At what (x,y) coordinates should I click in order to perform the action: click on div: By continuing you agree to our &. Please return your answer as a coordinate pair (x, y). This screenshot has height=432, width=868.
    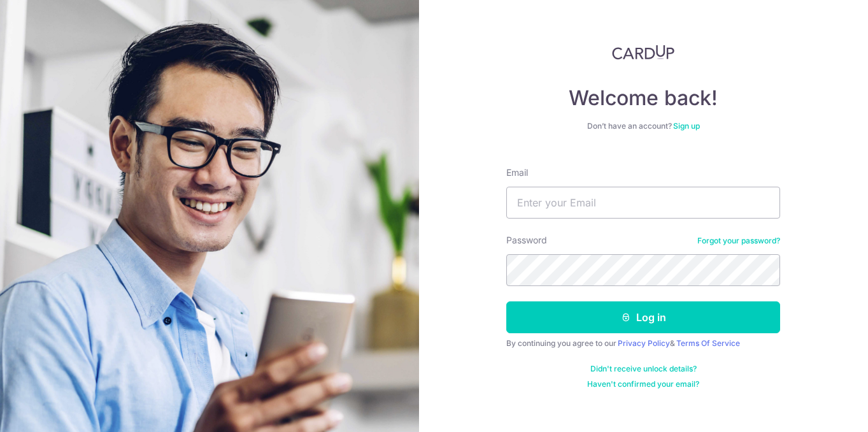
    Looking at the image, I should click on (644, 344).